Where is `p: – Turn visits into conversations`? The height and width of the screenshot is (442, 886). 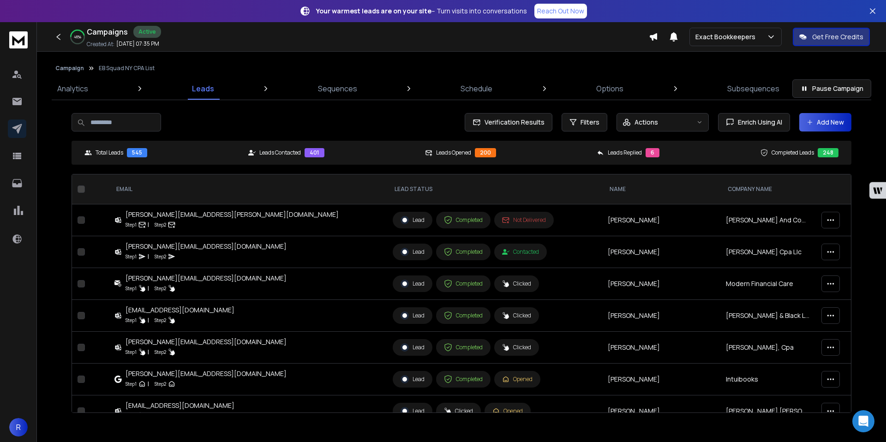
p: – Turn visits into conversations is located at coordinates (421, 11).